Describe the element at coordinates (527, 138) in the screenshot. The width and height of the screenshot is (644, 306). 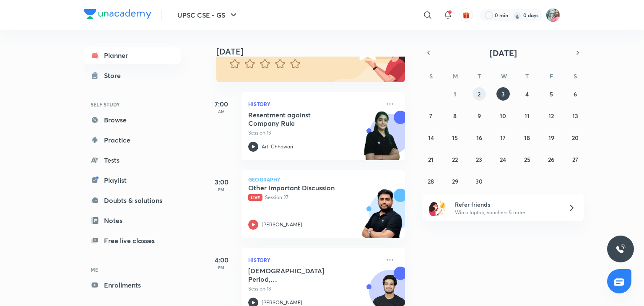
I see `abbr: September 18, 2025` at that location.